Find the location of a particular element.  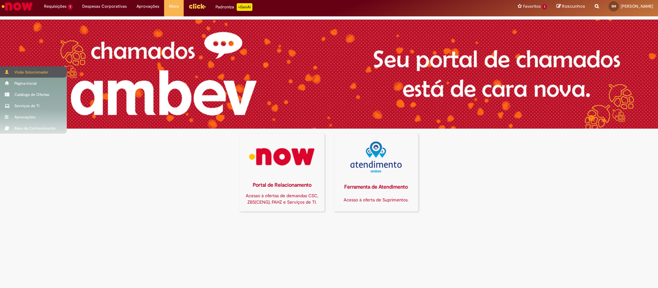

div: Portal de Relacionamento is located at coordinates (282, 185).